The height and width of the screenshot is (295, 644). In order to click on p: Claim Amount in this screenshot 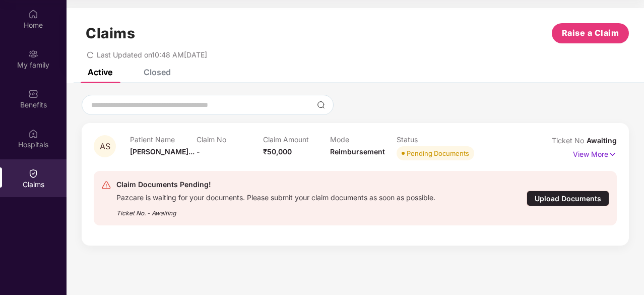, I will do `click(296, 139)`.